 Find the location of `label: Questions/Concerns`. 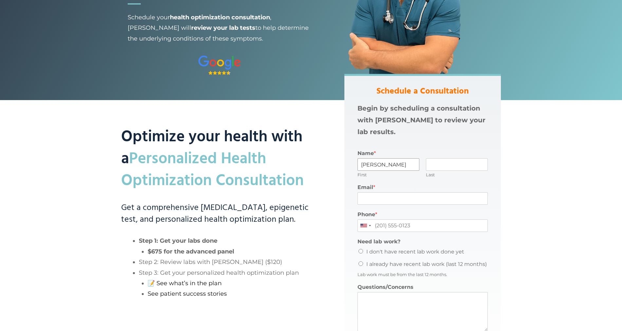

label: Questions/Concerns is located at coordinates (423, 287).